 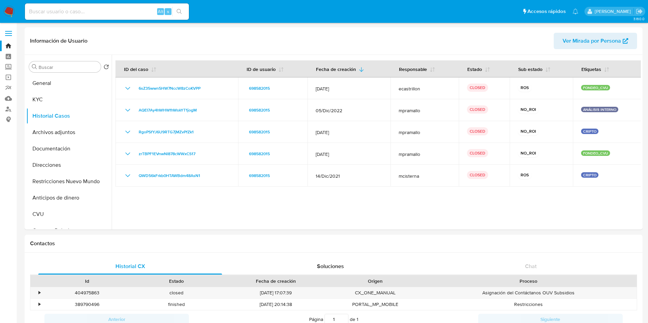 I want to click on a: Notificaciones, so click(x=575, y=11).